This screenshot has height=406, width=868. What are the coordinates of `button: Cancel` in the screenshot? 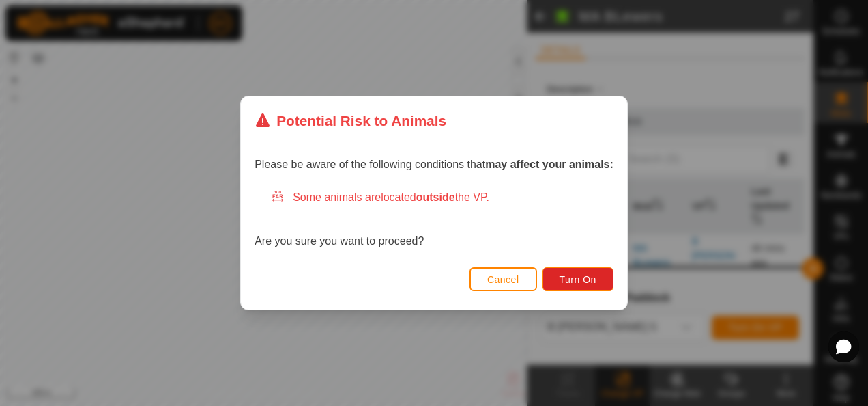 It's located at (503, 279).